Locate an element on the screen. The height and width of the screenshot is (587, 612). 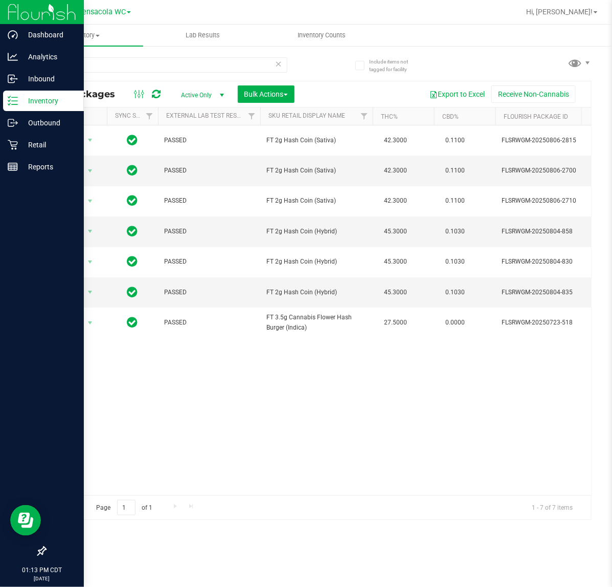
span: Pensacola WC is located at coordinates (102, 12).